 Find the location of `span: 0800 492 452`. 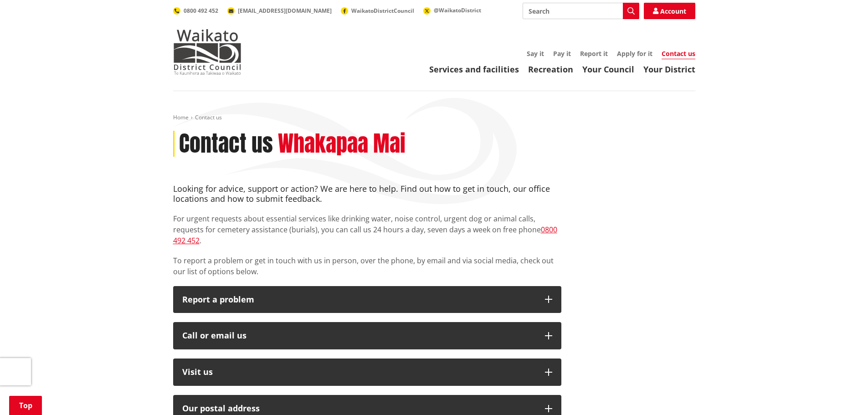

span: 0800 492 452 is located at coordinates (201, 10).